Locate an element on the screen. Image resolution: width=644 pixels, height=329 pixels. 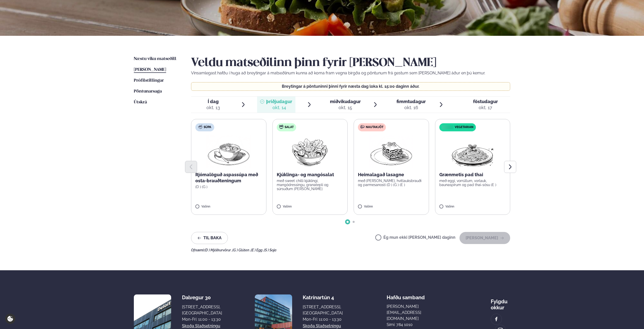
span: föstudagur is located at coordinates (485, 102).